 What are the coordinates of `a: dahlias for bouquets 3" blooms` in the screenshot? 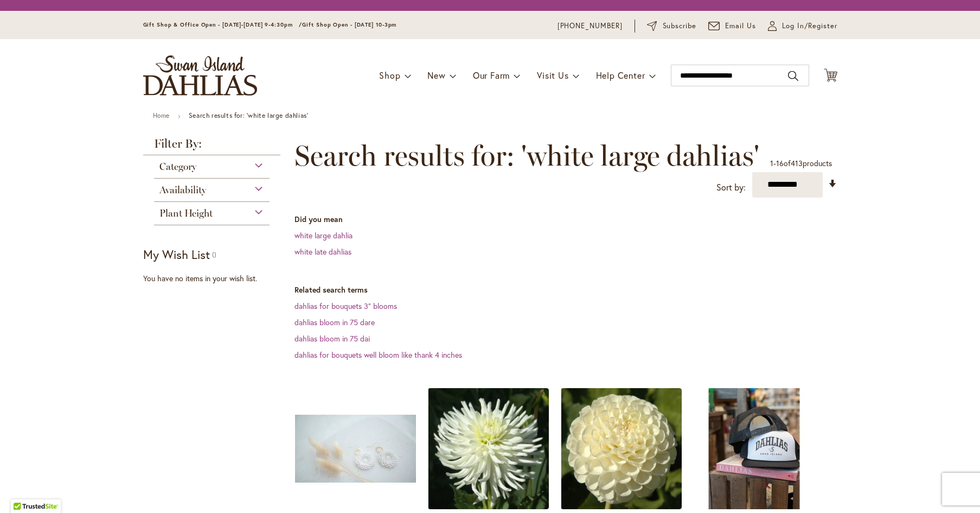 It's located at (345, 305).